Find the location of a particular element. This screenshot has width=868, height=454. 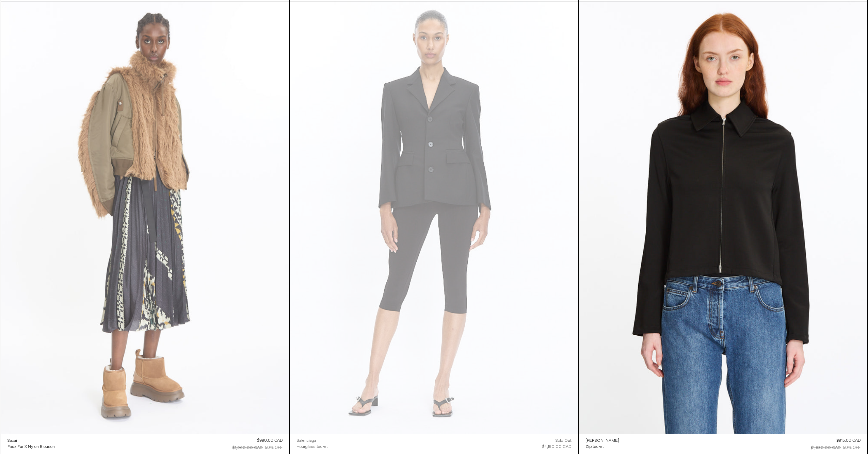

div: Hourglass Jacket is located at coordinates (312, 447).